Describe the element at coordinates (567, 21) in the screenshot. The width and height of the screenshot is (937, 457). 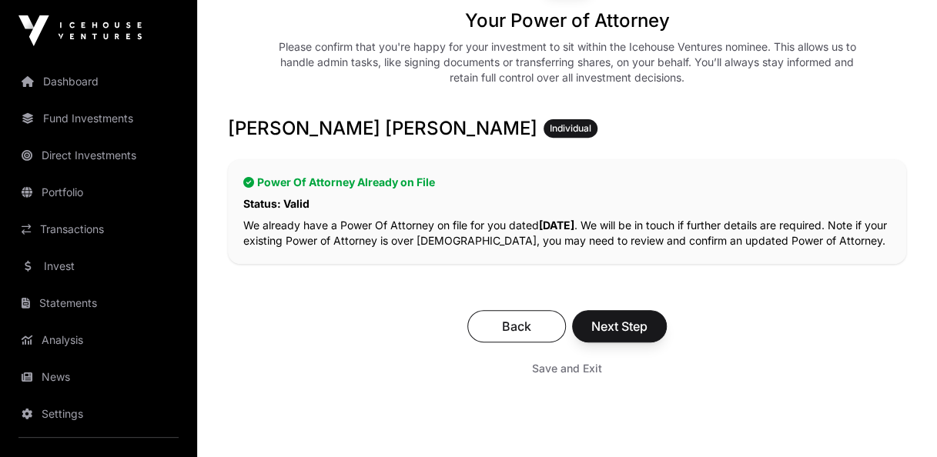
I see `h1: Your Power of Attorney` at that location.